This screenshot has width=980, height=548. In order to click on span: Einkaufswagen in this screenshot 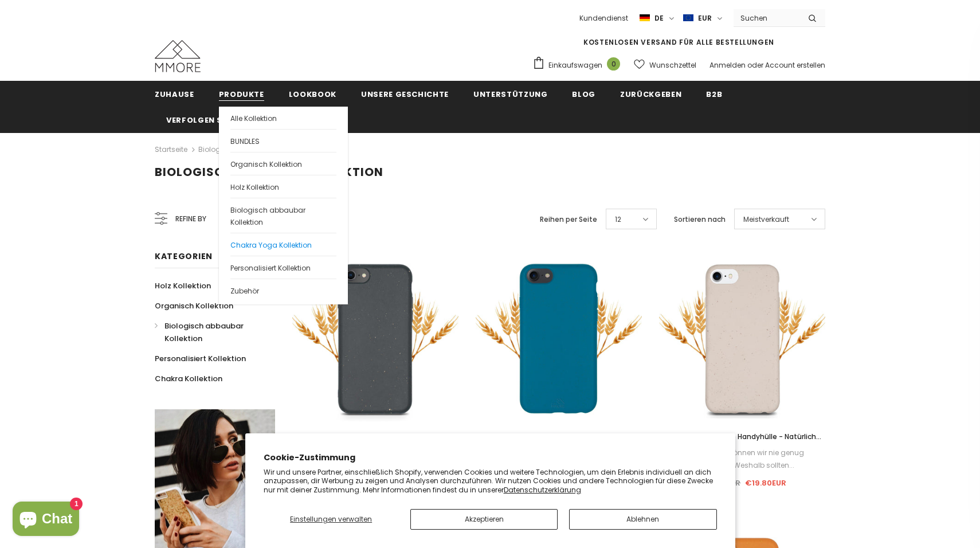, I will do `click(575, 65)`.